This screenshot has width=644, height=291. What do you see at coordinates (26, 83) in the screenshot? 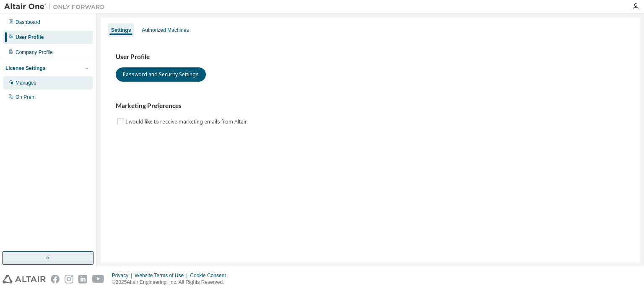
I see `div: Managed` at bounding box center [26, 83].